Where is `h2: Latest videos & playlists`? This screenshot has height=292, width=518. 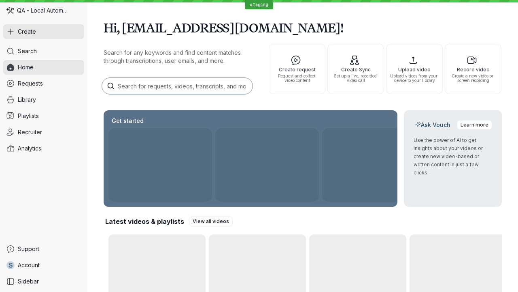
h2: Latest videos & playlists is located at coordinates (145, 221).